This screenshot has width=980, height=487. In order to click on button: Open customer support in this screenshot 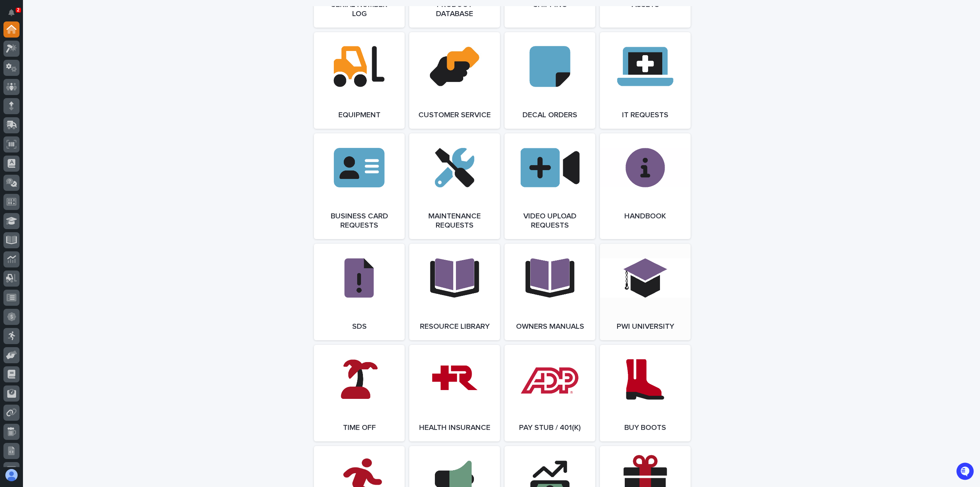, I will do `click(10, 10)`.